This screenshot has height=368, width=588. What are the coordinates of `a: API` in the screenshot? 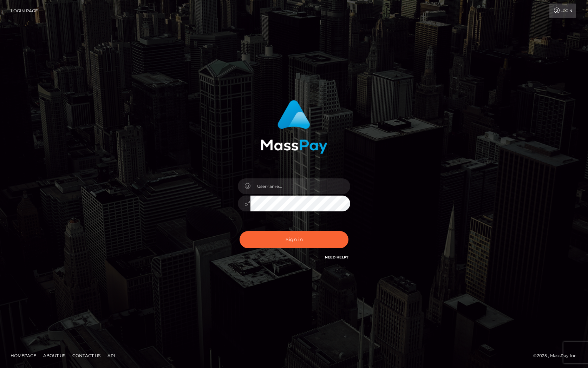 It's located at (112, 355).